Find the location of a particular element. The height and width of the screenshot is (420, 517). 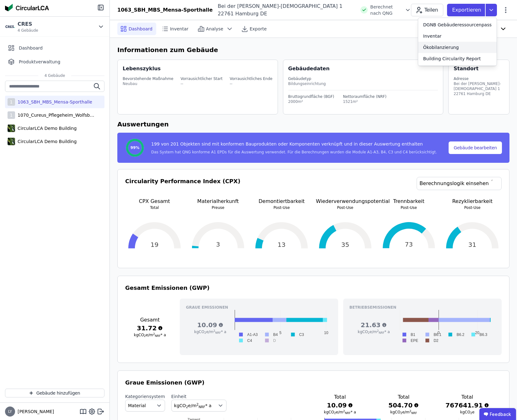

h3: 31.72 is located at coordinates (150, 328).